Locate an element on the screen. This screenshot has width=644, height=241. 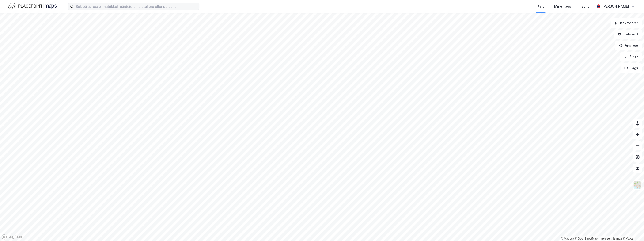
button: Datasett is located at coordinates (628, 35).